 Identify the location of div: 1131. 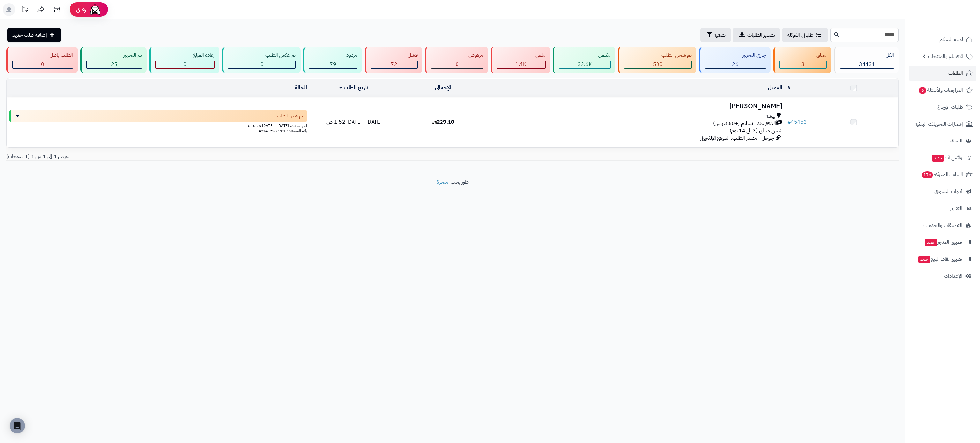
(521, 64).